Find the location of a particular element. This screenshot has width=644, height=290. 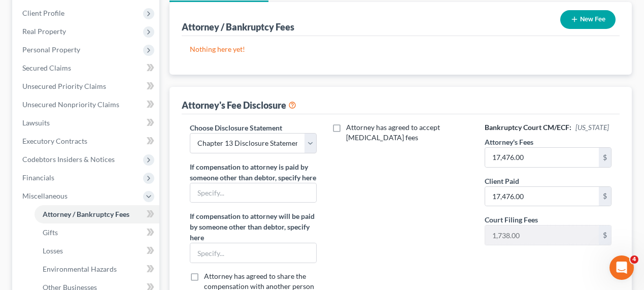

span: Secured Claims is located at coordinates (47, 68).